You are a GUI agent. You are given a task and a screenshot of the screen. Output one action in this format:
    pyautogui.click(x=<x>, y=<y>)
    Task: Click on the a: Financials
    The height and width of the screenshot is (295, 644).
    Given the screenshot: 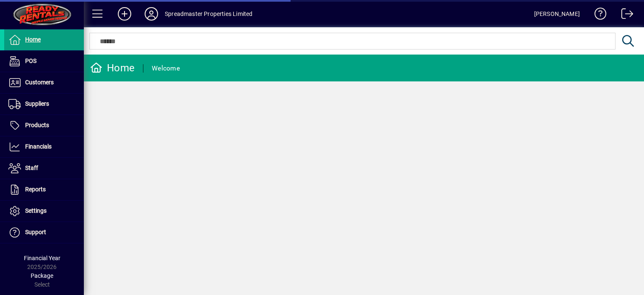 What is the action you would take?
    pyautogui.click(x=44, y=147)
    